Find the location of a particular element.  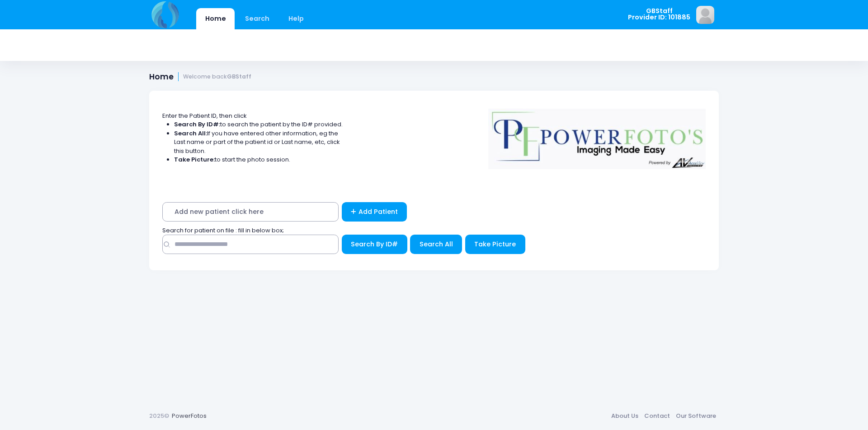

strong: Search All: is located at coordinates (190, 134).